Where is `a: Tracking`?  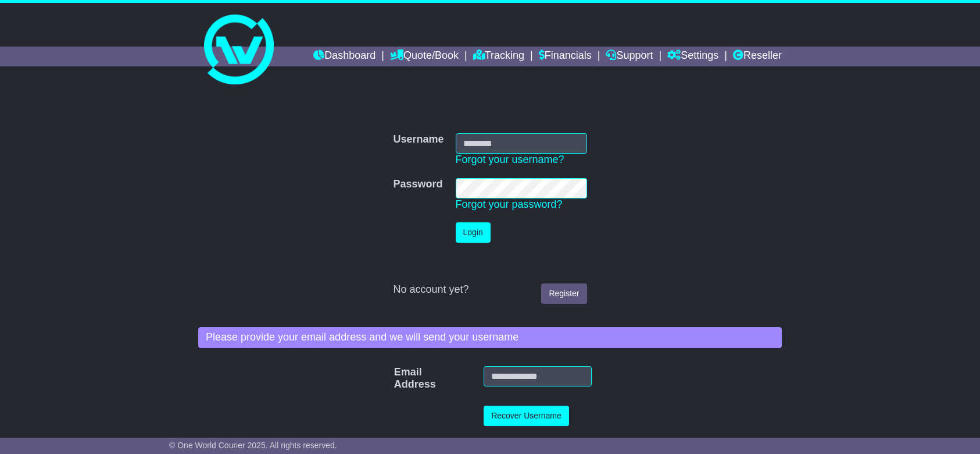
a: Tracking is located at coordinates (498, 56).